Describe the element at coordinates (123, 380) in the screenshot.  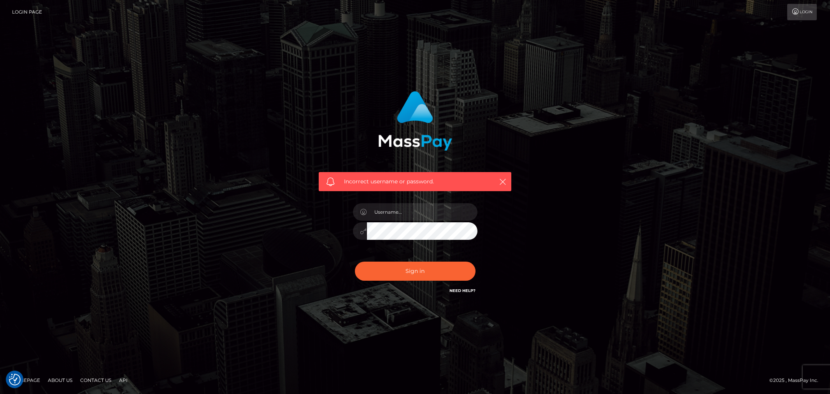
I see `a: API` at that location.